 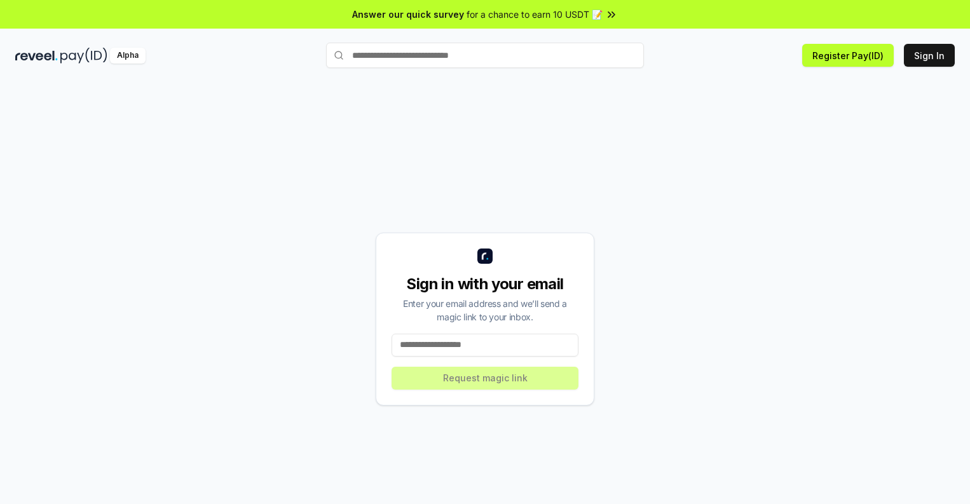 What do you see at coordinates (84, 55) in the screenshot?
I see `img: pay_id` at bounding box center [84, 55].